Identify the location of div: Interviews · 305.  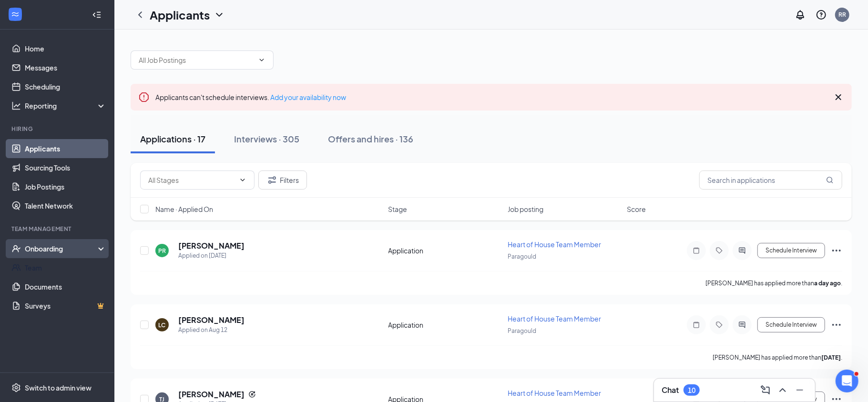
(267, 139).